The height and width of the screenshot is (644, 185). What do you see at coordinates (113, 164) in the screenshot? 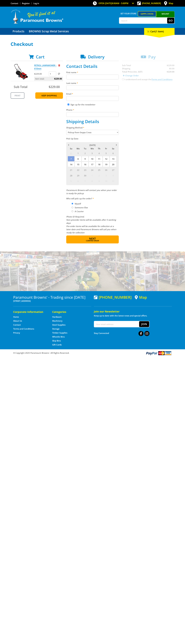
I see `span: 20` at bounding box center [113, 164].